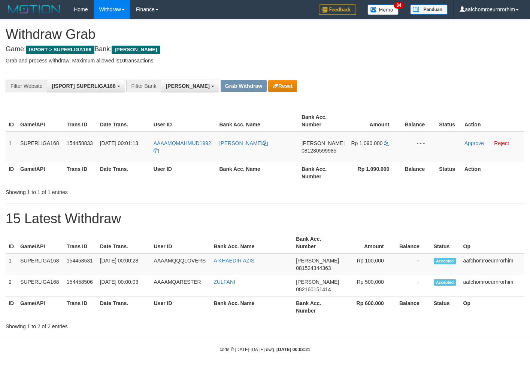 The width and height of the screenshot is (530, 378). Describe the element at coordinates (234, 261) in the screenshot. I see `a: A KHAEDIR AZIS` at that location.